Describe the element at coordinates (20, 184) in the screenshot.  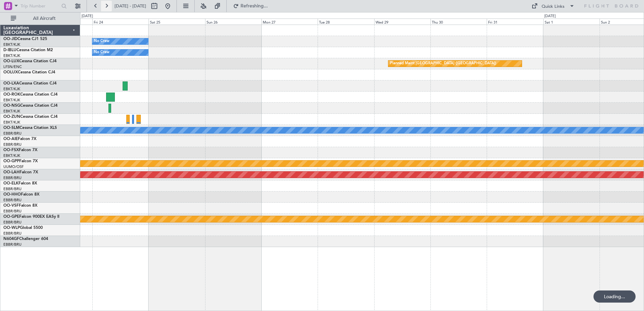
I see `a: OO-ELKFalcon 8X` at that location.